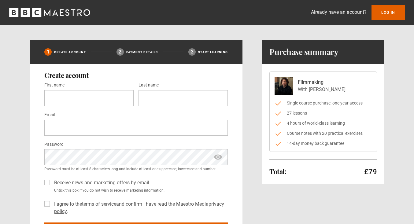  I want to click on a: Log In, so click(388, 13).